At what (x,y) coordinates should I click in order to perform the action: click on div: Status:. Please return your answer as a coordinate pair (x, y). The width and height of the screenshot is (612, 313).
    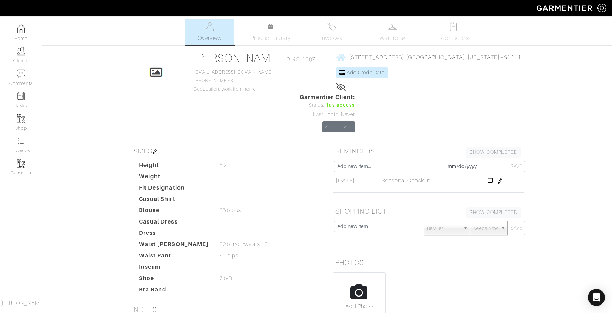
    Looking at the image, I should click on (327, 105).